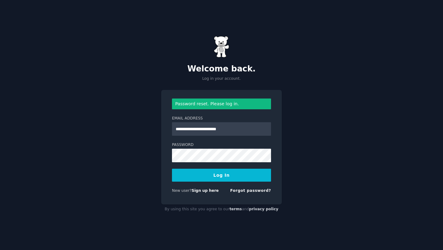  Describe the element at coordinates (250, 190) in the screenshot. I see `a: Forgot password?` at that location.